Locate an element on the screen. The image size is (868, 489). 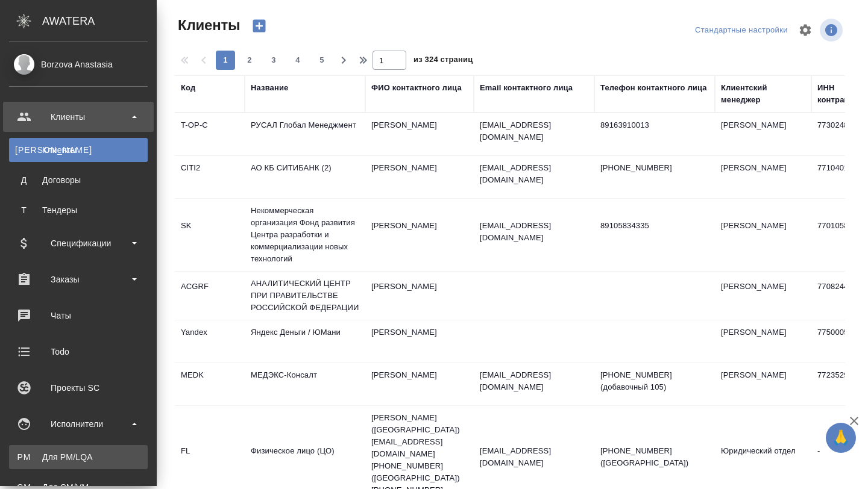
td: SK is located at coordinates (210, 235).